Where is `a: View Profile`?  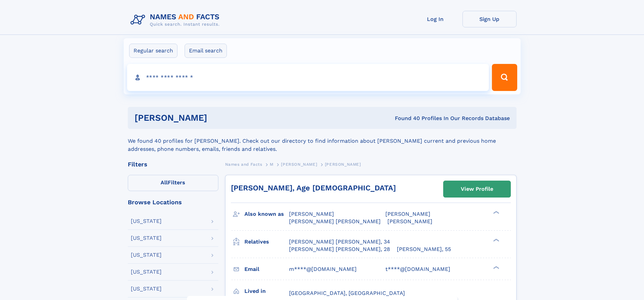
a: View Profile is located at coordinates (477, 189).